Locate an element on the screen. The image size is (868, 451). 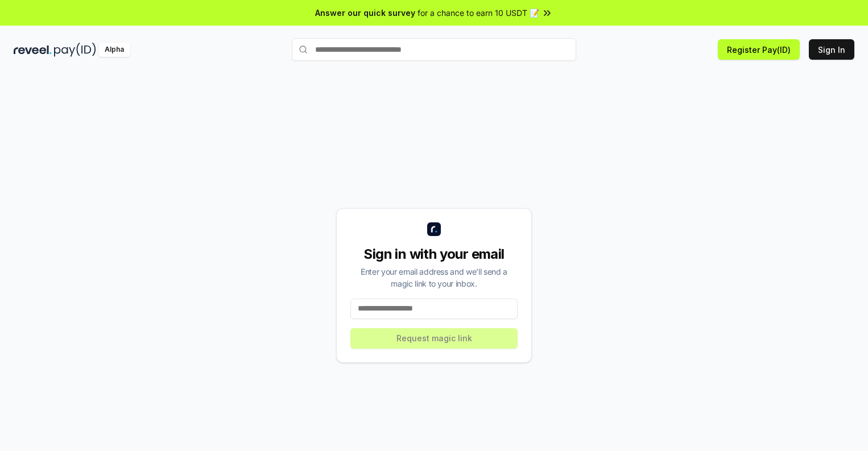
img: reveel_dark is located at coordinates (32, 50).